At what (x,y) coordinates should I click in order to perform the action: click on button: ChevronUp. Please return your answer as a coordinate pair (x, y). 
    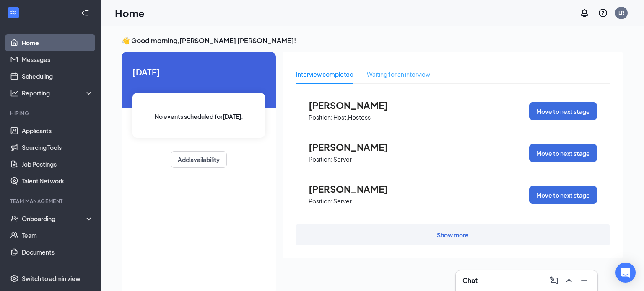
    Looking at the image, I should click on (569, 281).